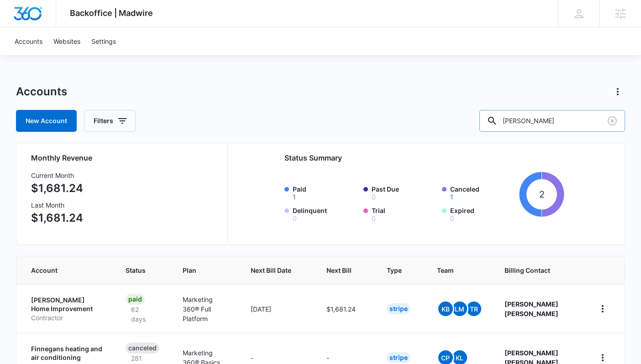 The width and height of the screenshot is (641, 364). What do you see at coordinates (445, 309) in the screenshot?
I see `span: KB` at bounding box center [445, 309].